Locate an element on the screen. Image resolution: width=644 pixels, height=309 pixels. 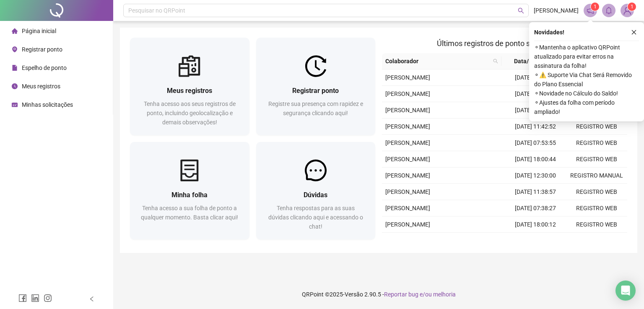
a: Minha folhaTenha acesso a sua folha de ponto a qualquer momento. Basta clicar aqui! is located at coordinates (189, 191).